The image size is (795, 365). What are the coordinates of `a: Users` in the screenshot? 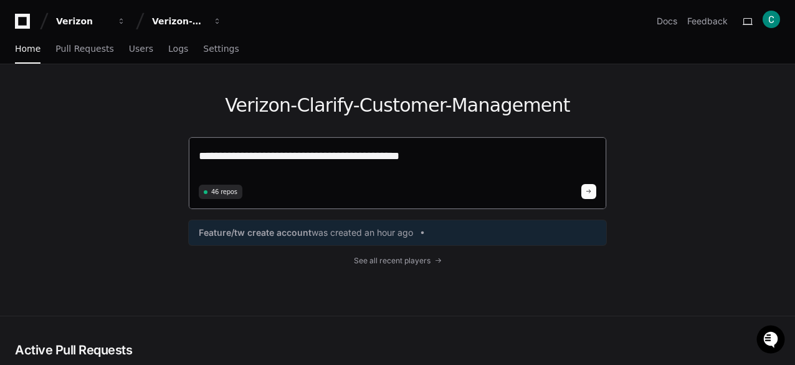 It's located at (141, 49).